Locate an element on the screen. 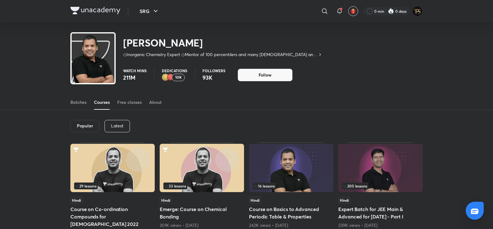  p: Followers is located at coordinates (214, 71).